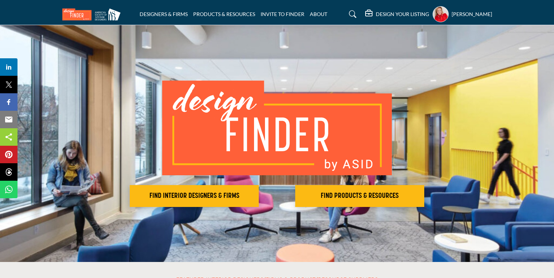 The image size is (554, 278). What do you see at coordinates (360, 196) in the screenshot?
I see `h2: FIND PRODUCTS & RESOURCES` at bounding box center [360, 196].